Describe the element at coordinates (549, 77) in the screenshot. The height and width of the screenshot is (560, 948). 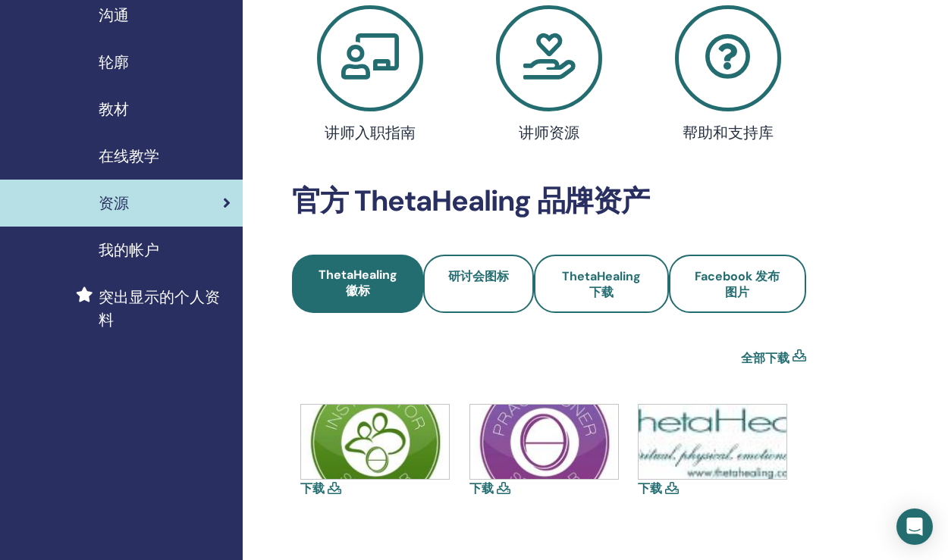
I see `a: 讲师资源` at that location.